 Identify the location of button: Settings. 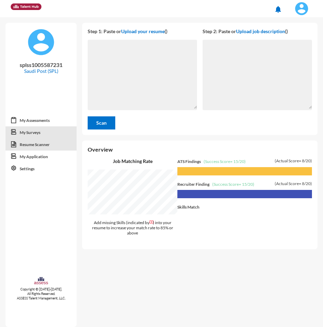
(41, 169).